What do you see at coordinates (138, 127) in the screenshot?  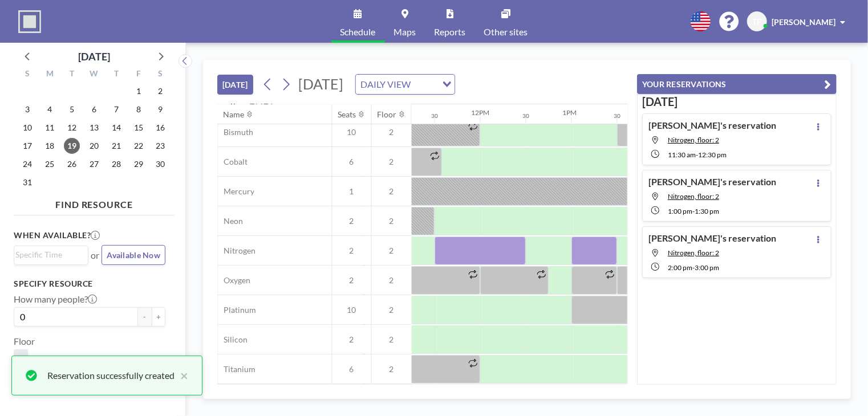 I see `span: Friday, August 15, 2025` at bounding box center [138, 127].